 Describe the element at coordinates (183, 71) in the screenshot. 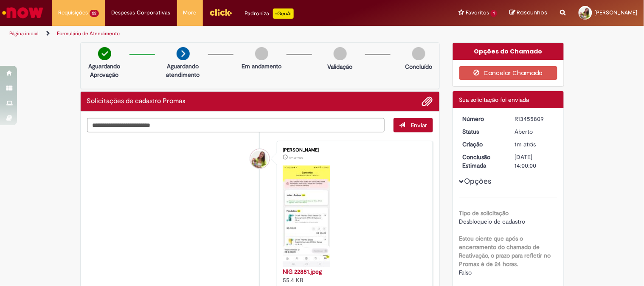

I see `p: Aguardando atendimento` at that location.